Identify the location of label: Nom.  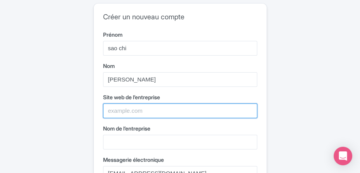
(180, 66).